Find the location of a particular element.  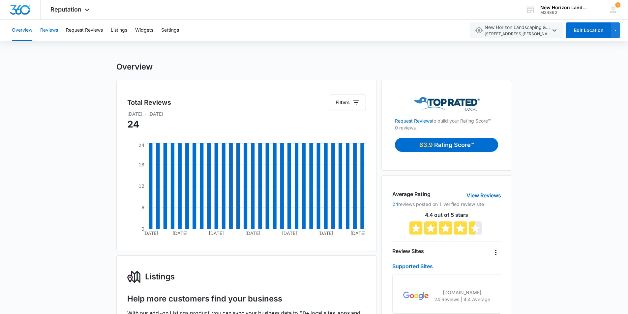

div: notifications count is located at coordinates (617, 5).